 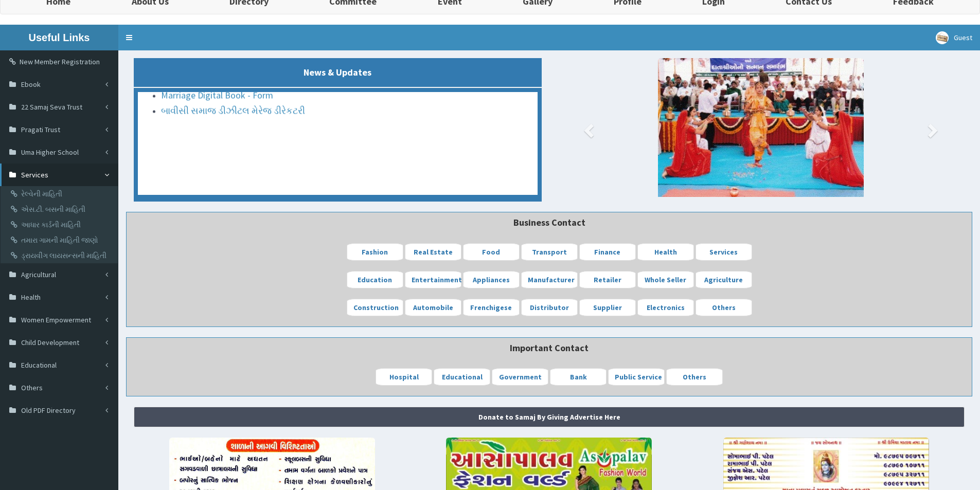 What do you see at coordinates (549, 222) in the screenshot?
I see `b: Business Contact` at bounding box center [549, 222].